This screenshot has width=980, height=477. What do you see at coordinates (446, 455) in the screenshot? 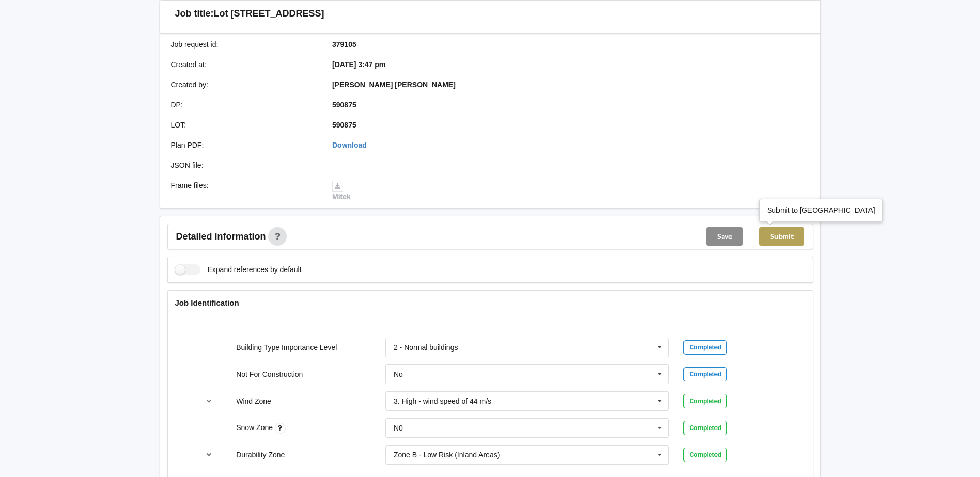
I see `div: Zone B - Low Risk (Inland Areas)` at bounding box center [446, 455].